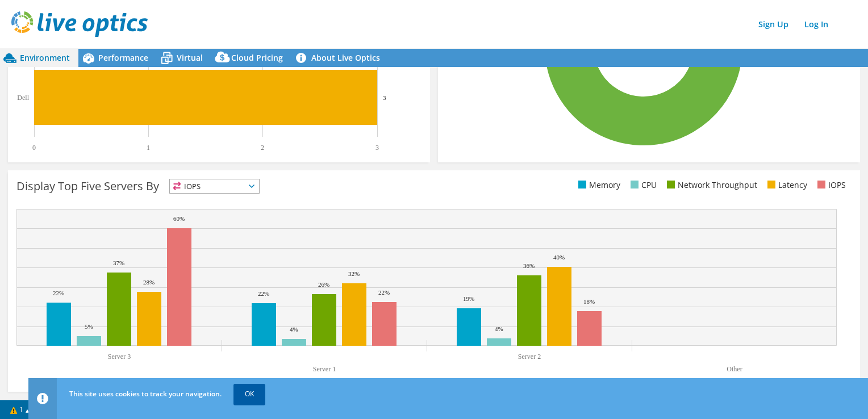  Describe the element at coordinates (710, 185) in the screenshot. I see `li: Network Throughput` at that location.